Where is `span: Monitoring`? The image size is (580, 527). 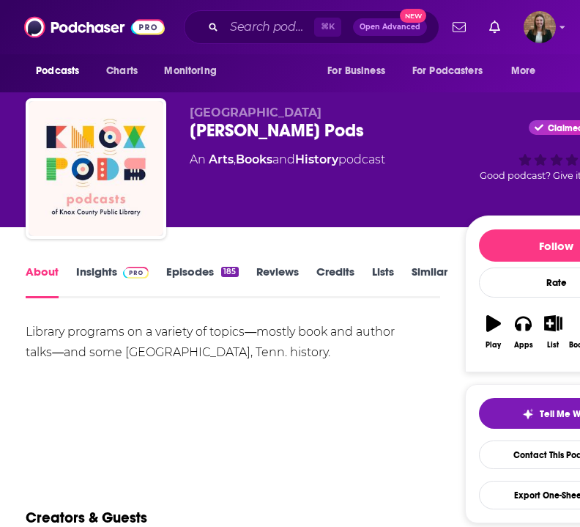
span: Monitoring is located at coordinates (190, 71).